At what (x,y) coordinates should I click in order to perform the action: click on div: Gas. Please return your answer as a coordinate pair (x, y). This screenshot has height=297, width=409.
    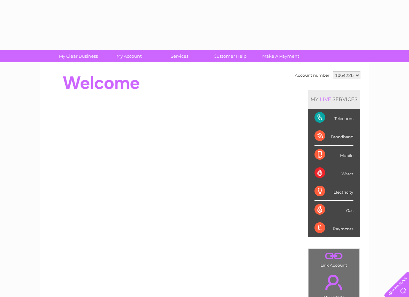
    Looking at the image, I should click on (334, 209).